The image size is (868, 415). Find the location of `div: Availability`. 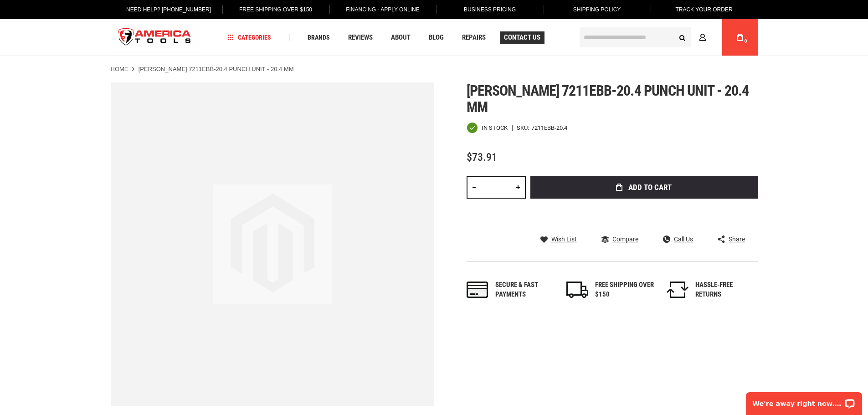

div: Availability is located at coordinates (487, 127).